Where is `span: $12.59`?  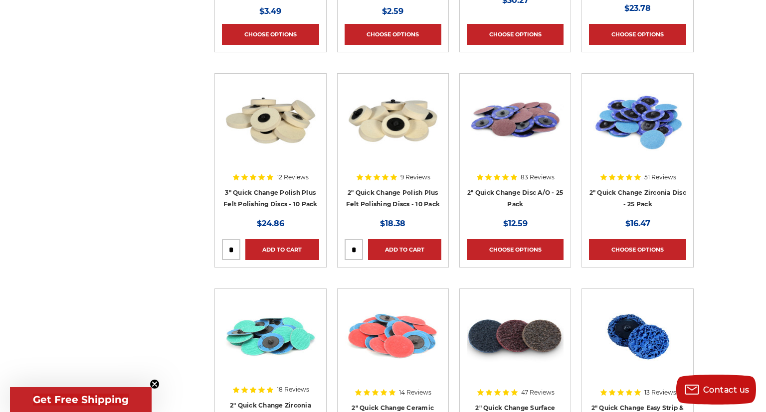 span: $12.59 is located at coordinates (515, 223).